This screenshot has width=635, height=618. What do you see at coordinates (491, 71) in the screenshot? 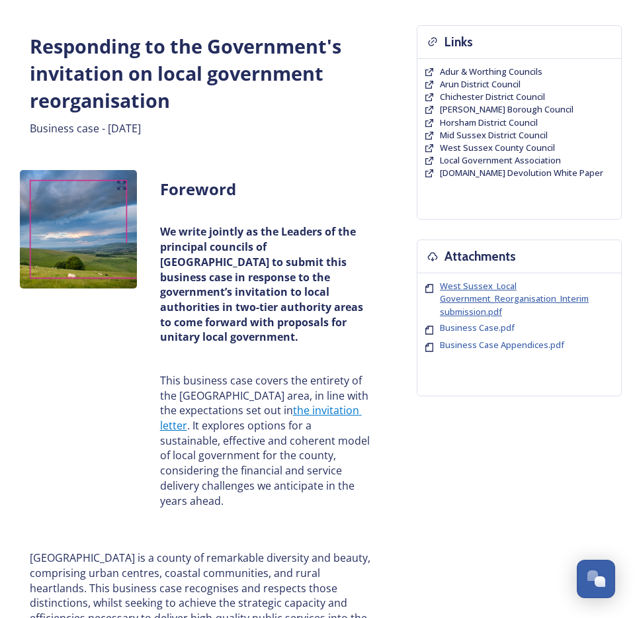
I see `a: Adur & Worthing Councils` at bounding box center [491, 71].